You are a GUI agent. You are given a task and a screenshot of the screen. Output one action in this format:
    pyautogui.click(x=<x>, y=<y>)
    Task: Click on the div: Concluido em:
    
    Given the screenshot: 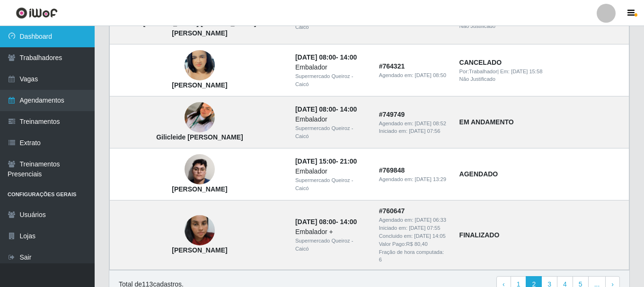 What is the action you would take?
    pyautogui.click(x=414, y=236)
    